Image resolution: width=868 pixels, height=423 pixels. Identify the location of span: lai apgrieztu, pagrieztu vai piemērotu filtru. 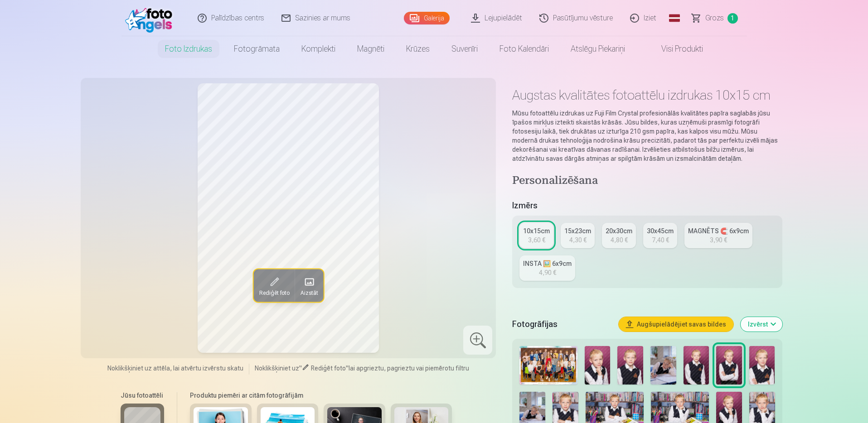
(409, 368).